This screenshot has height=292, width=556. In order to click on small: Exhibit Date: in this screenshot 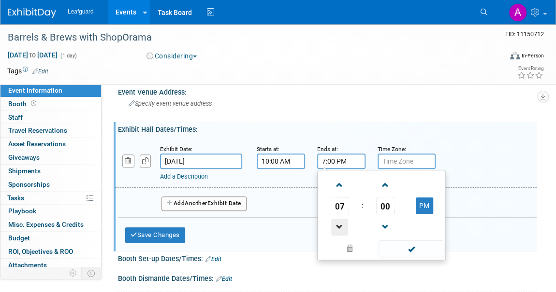, I will do `click(176, 149)`.